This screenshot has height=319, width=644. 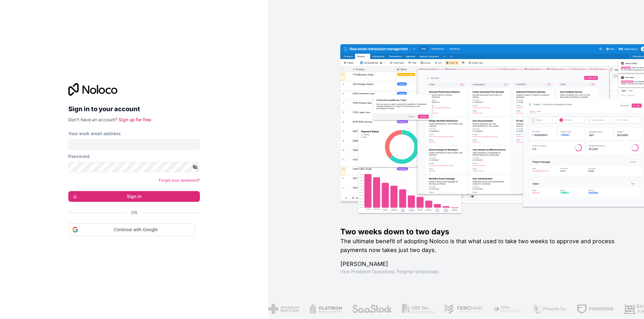 I want to click on h1: Vice President Operations , Fergmar Enterprises, so click(x=482, y=272).